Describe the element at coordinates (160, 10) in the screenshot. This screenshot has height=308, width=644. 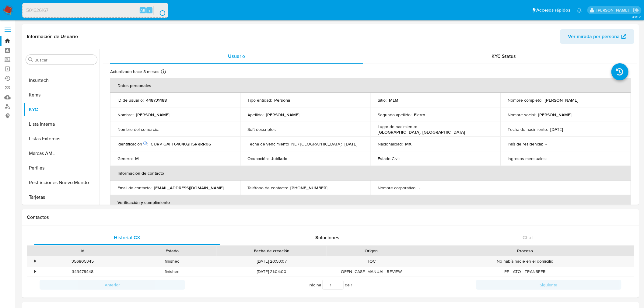
I see `button: search-icon` at that location.